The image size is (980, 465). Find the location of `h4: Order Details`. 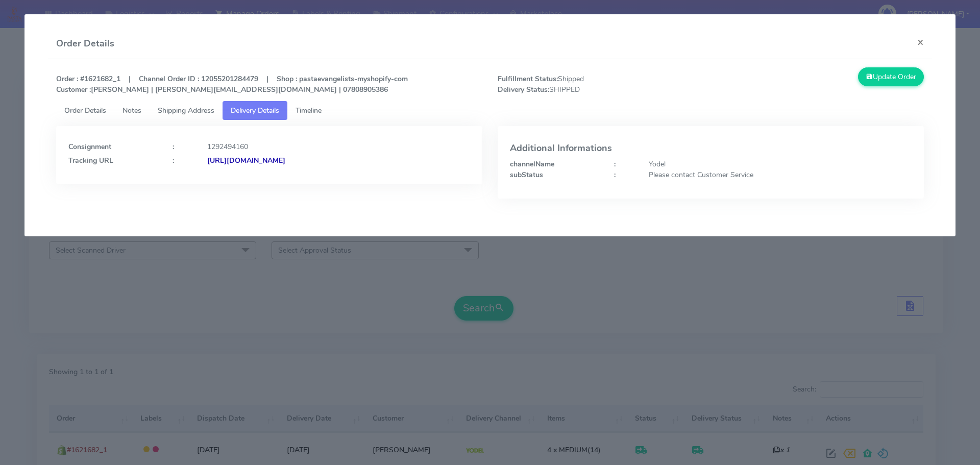

h4: Order Details is located at coordinates (85, 43).